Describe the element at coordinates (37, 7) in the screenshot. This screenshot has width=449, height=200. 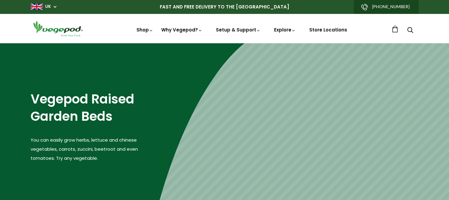
I see `img: gb_large.png` at that location.